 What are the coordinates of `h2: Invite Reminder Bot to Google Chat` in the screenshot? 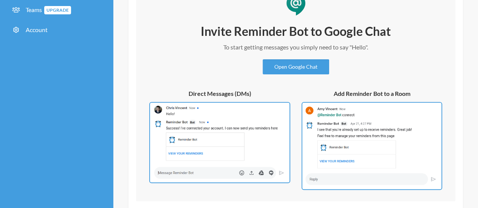 It's located at (296, 31).